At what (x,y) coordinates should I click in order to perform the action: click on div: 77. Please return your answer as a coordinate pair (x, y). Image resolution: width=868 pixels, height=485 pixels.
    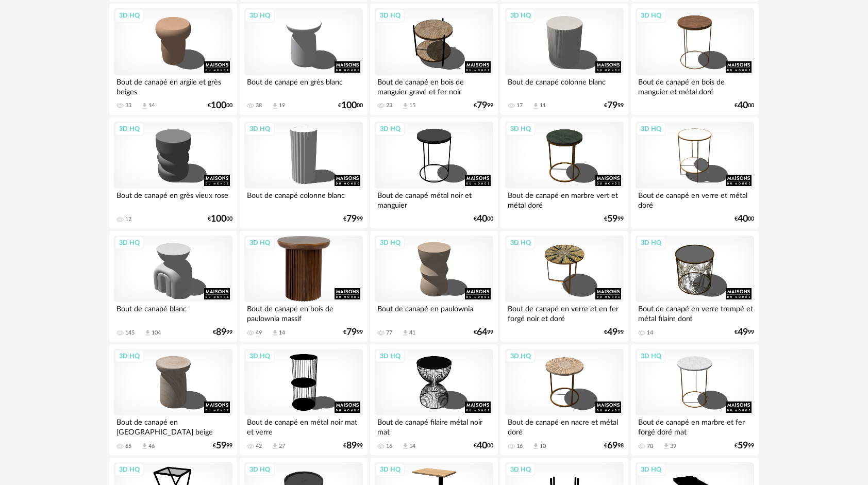
    Looking at the image, I should click on (389, 333).